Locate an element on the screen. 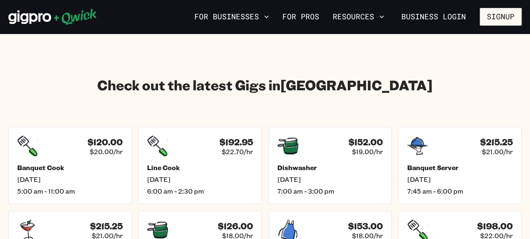 The height and width of the screenshot is (239, 530). h4: $152.00 is located at coordinates (366, 142).